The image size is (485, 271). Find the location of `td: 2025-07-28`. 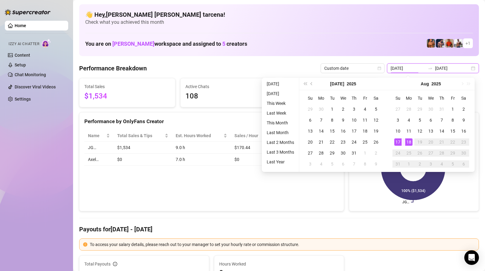

td: 2025-07-28 is located at coordinates (409, 109).